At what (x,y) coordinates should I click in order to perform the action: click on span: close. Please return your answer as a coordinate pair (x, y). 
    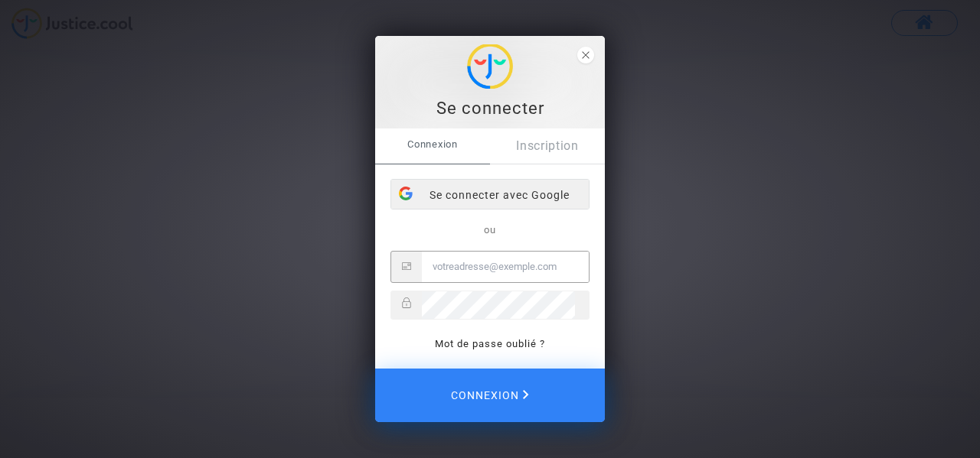
    Looking at the image, I should click on (586, 55).